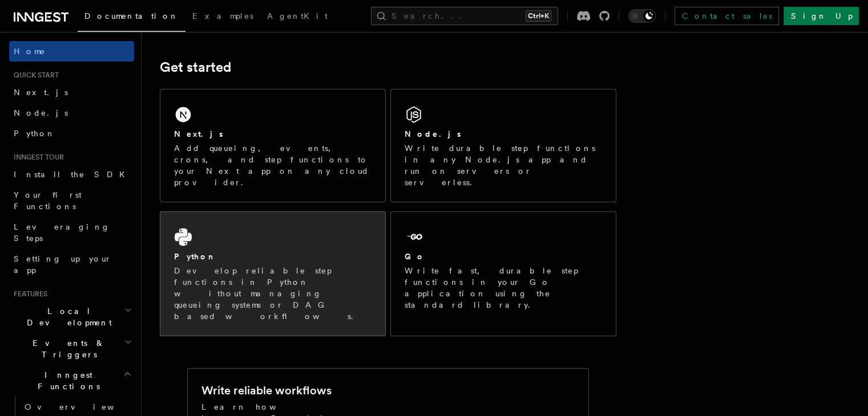  Describe the element at coordinates (71, 200) in the screenshot. I see `a: Your first Functions` at that location.